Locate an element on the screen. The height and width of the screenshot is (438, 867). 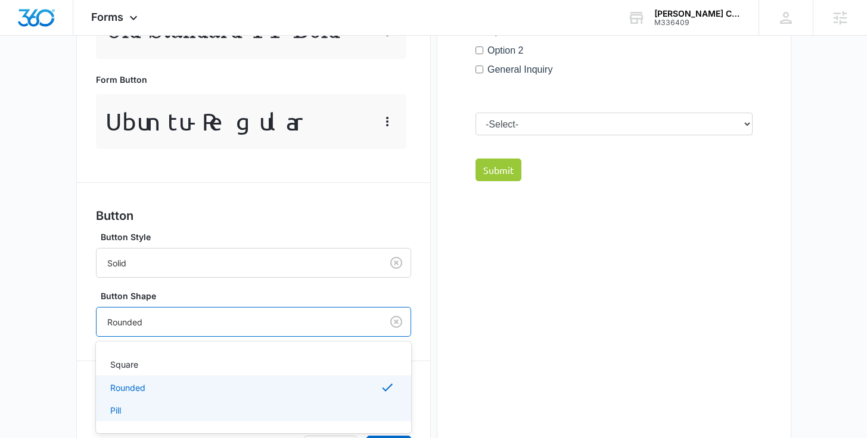
div: account name is located at coordinates (698, 14).